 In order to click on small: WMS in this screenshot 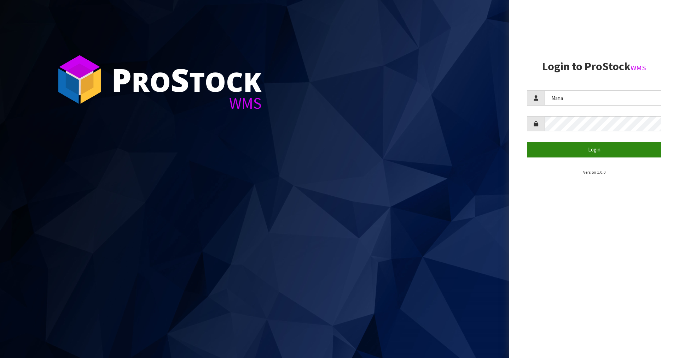, I will do `click(638, 68)`.